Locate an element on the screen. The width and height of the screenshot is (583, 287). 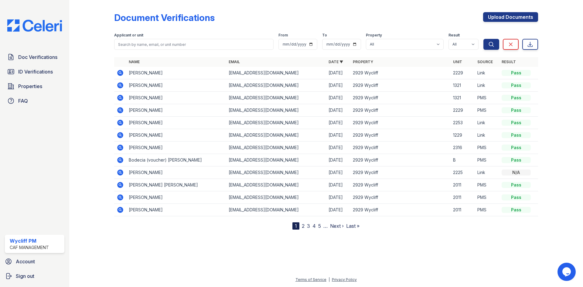
div: Wycliff PM is located at coordinates (29, 241).